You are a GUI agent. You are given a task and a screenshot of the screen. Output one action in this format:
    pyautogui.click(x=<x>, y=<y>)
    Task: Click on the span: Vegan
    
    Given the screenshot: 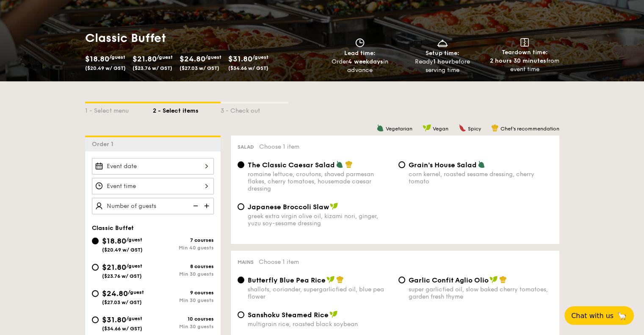 What is the action you would take?
    pyautogui.click(x=440, y=129)
    